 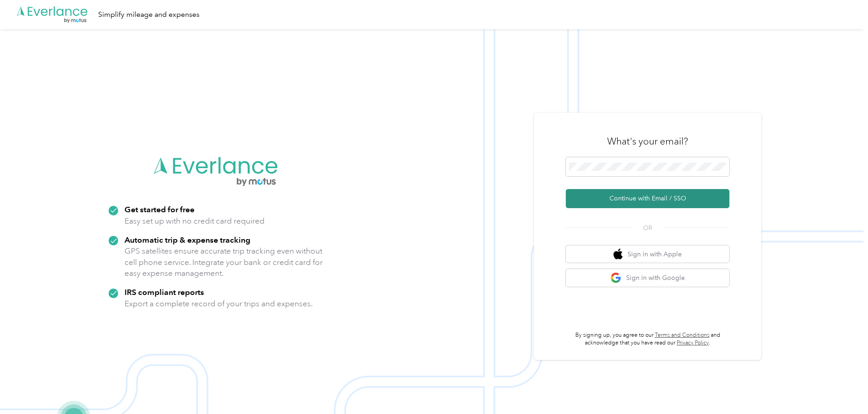 I want to click on button: google logoSign in with Google, so click(x=648, y=278).